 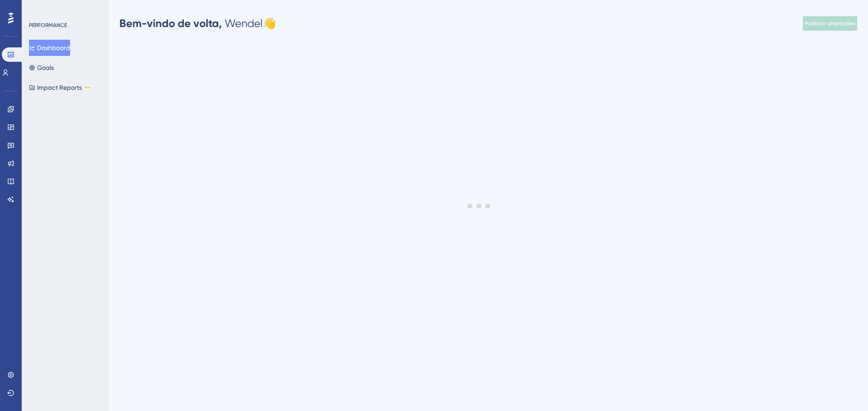 I want to click on font: Publicar alterações, so click(x=830, y=23).